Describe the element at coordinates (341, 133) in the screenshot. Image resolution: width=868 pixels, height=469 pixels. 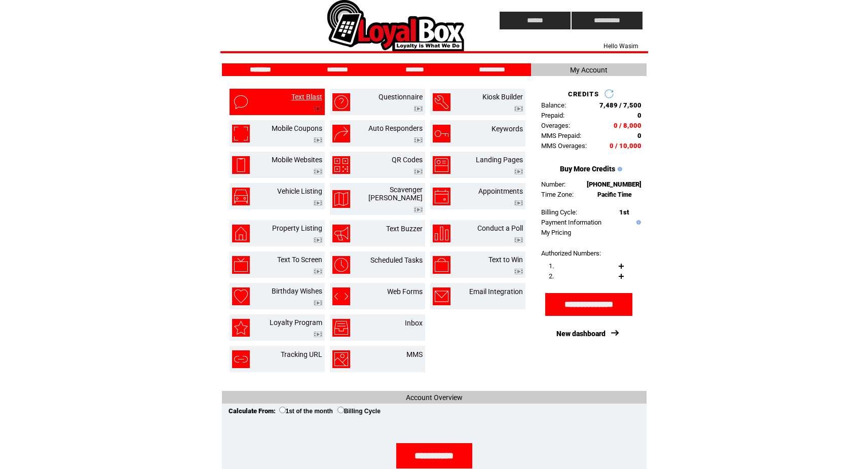
I see `img: auto-responders.png` at that location.